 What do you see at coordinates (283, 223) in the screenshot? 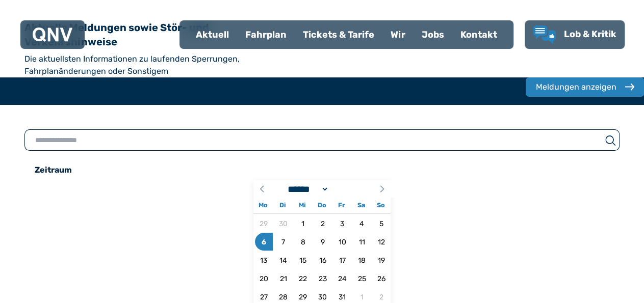
I see `span: 30.09.2025` at bounding box center [283, 223].